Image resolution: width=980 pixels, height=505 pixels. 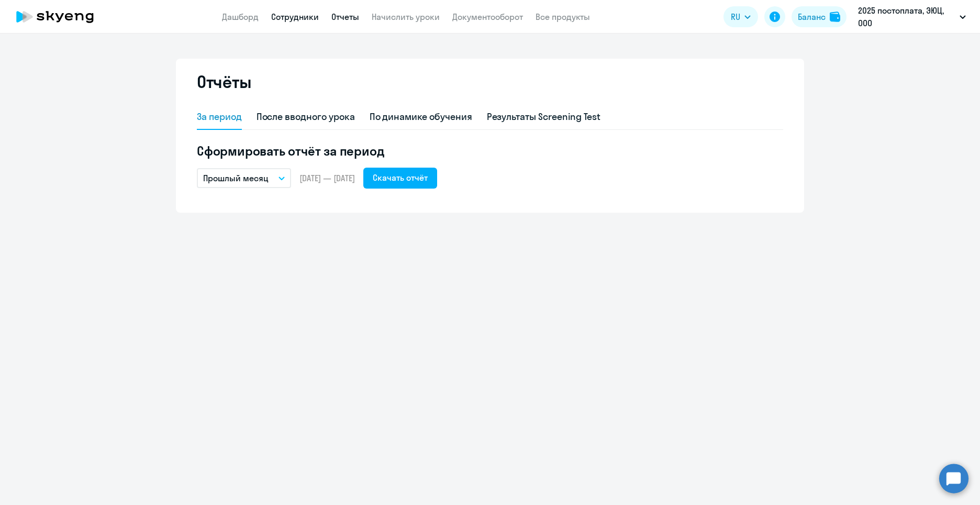 What do you see at coordinates (400, 178) in the screenshot?
I see `button: Скачать отчёт` at bounding box center [400, 178].